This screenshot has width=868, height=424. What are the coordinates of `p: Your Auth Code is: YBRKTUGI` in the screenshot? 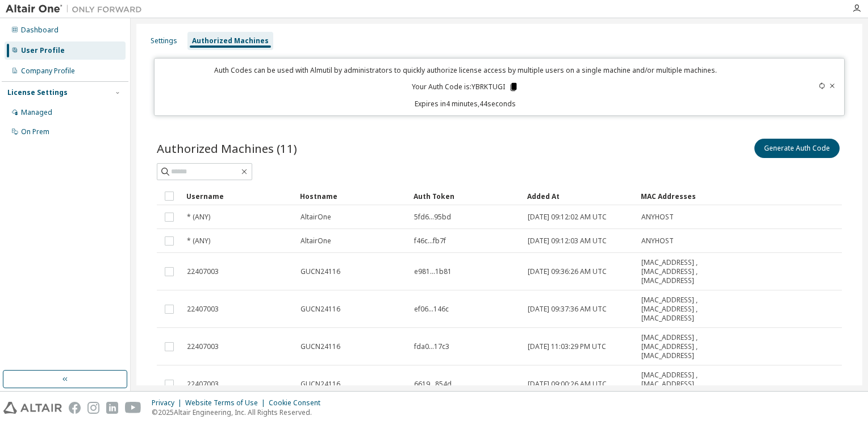 It's located at (466, 87).